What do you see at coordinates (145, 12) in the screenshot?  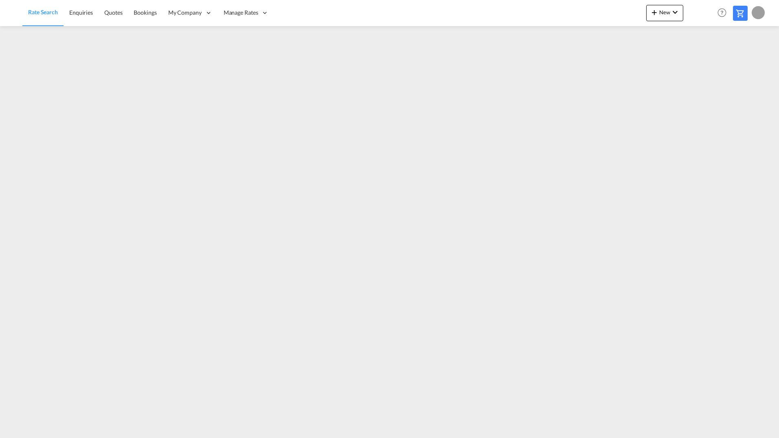 I see `span: Bookings` at bounding box center [145, 12].